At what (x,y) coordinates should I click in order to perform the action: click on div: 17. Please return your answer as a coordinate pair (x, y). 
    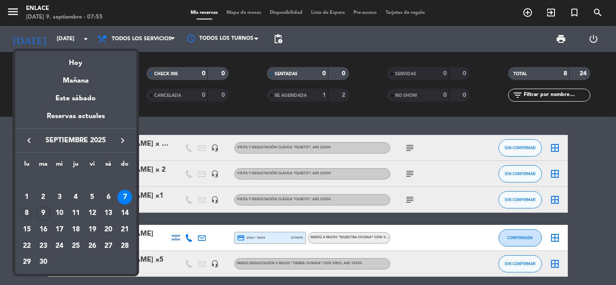
    Looking at the image, I should click on (59, 230).